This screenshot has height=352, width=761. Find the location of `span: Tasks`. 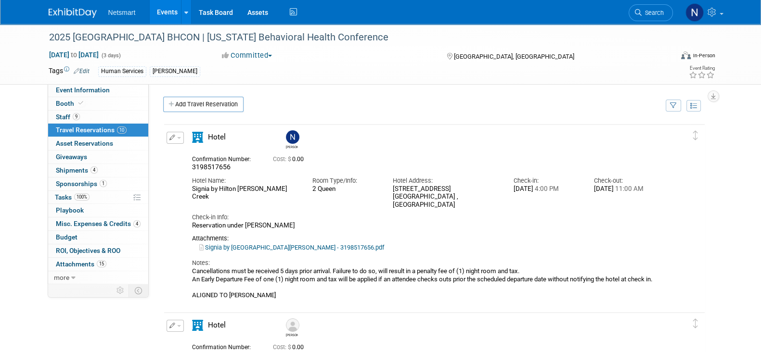

span: Tasks is located at coordinates (72, 197).